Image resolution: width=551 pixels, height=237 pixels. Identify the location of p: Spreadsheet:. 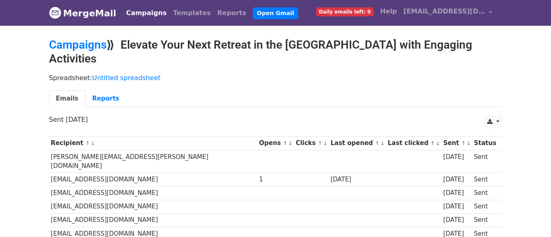
(276, 78).